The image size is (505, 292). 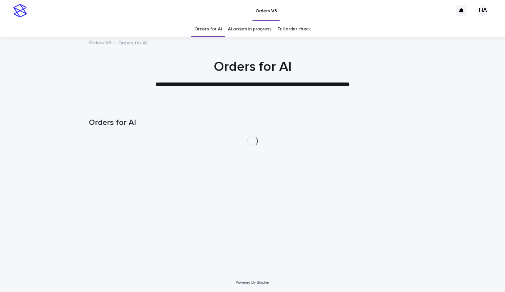 What do you see at coordinates (100, 42) in the screenshot?
I see `a: Orders V3` at bounding box center [100, 42].